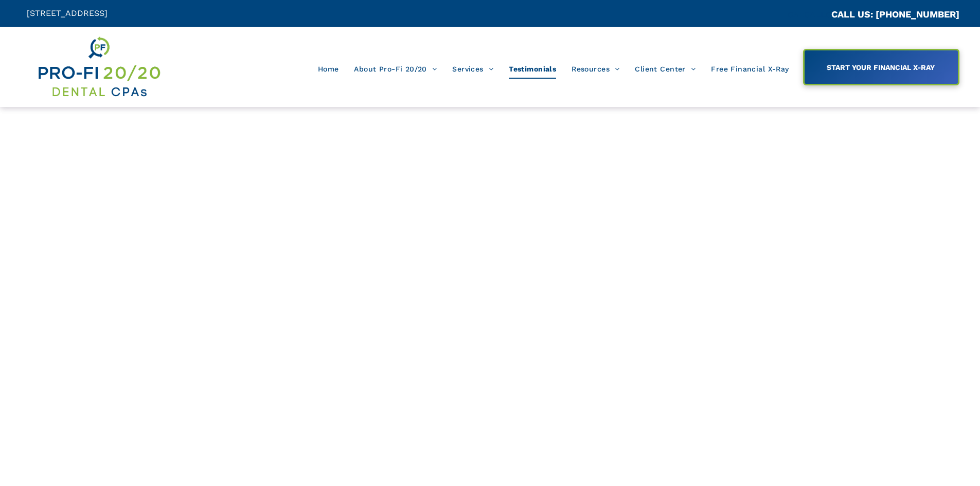 This screenshot has height=486, width=980. What do you see at coordinates (99, 67) in the screenshot?
I see `img: Get Dental CPA Consulting, Bookkeeping, & Bank Loans` at bounding box center [99, 67].